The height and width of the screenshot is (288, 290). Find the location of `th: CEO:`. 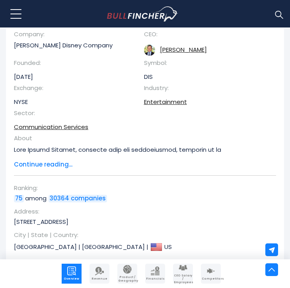

th: CEO: is located at coordinates (166, 36).